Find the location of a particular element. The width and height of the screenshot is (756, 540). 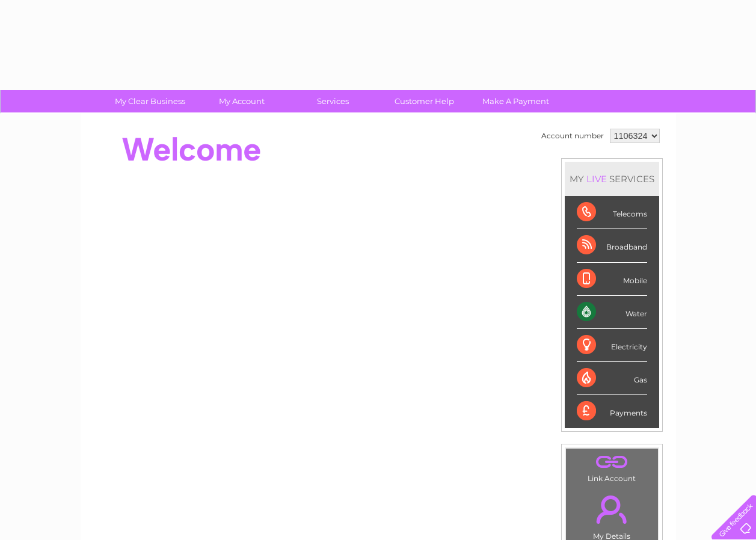

td: Link Account is located at coordinates (611, 467).